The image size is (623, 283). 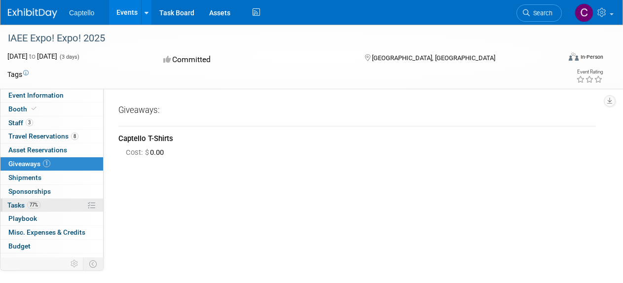 What do you see at coordinates (29, 164) in the screenshot?
I see `span: Giveaways` at bounding box center [29, 164].